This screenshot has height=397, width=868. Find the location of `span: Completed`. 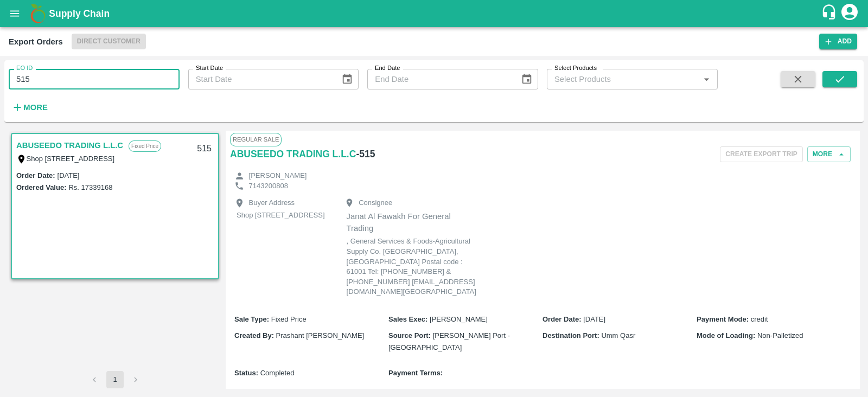

span: Completed is located at coordinates (277, 372).